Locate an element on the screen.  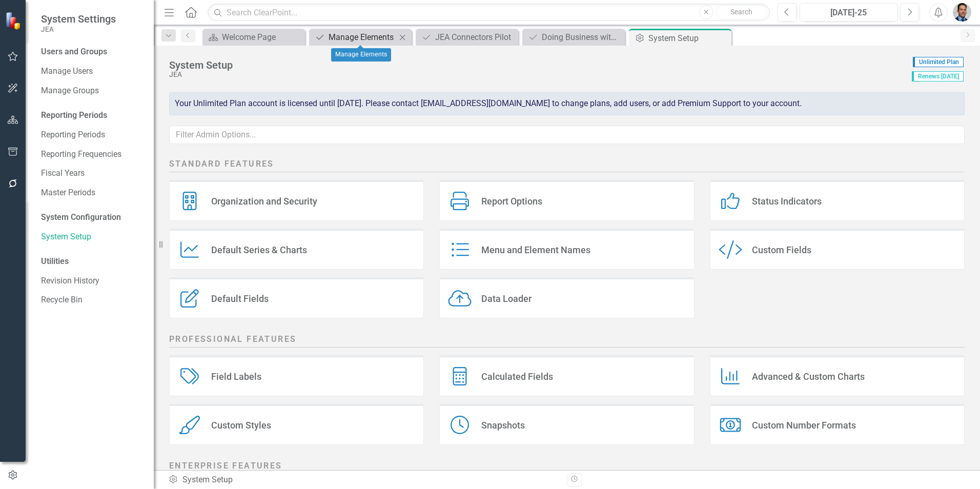
h2: Professional Features is located at coordinates (567, 340).